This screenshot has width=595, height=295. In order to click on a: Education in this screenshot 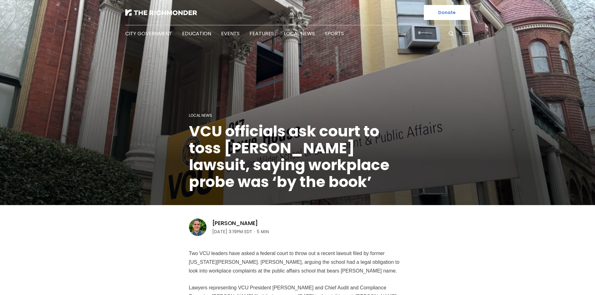, I will do `click(196, 33)`.